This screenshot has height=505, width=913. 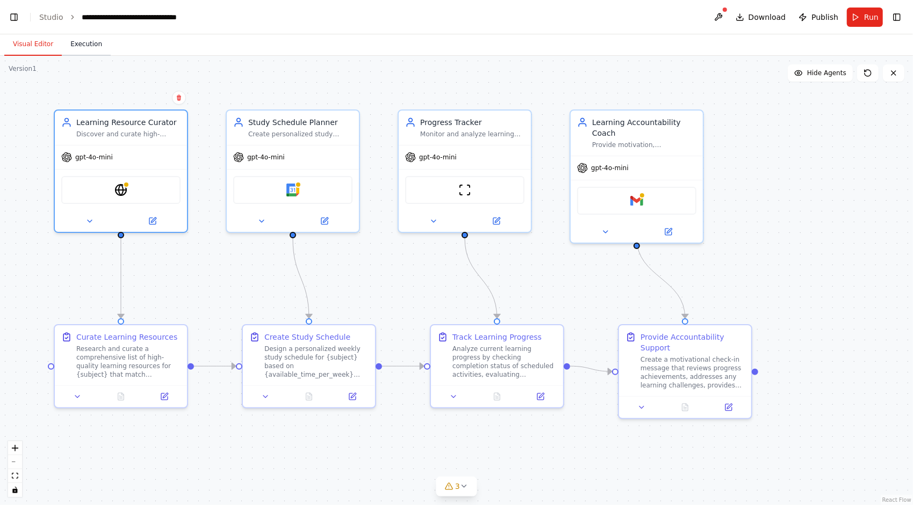 What do you see at coordinates (121, 366) in the screenshot?
I see `div: Curate Learning ResourcesResearch and curate a comprehensive list of high-quality learning resour...` at bounding box center [121, 366].